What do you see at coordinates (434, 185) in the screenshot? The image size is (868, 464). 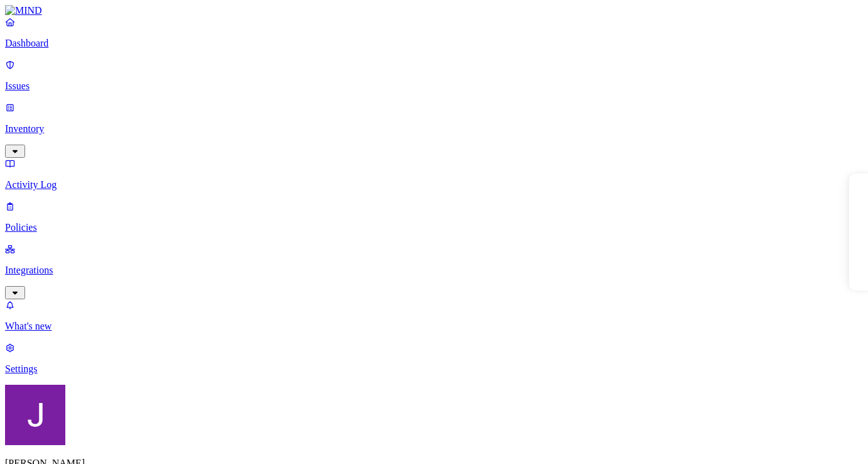 I see `p: Activity Log` at bounding box center [434, 185].